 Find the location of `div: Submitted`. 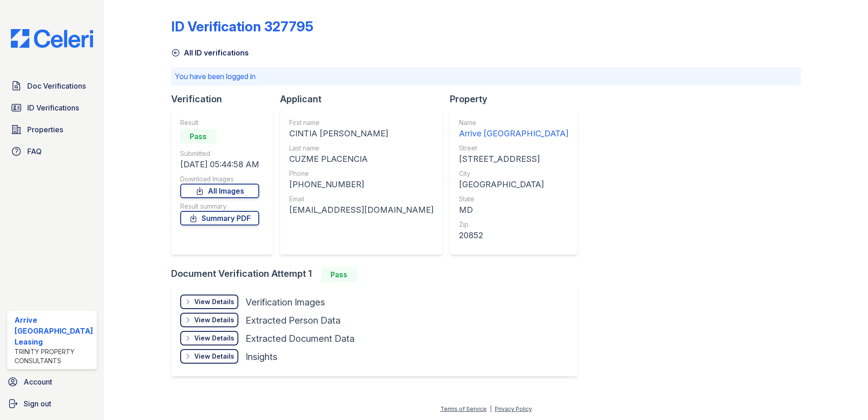

div: Submitted is located at coordinates (220, 154).